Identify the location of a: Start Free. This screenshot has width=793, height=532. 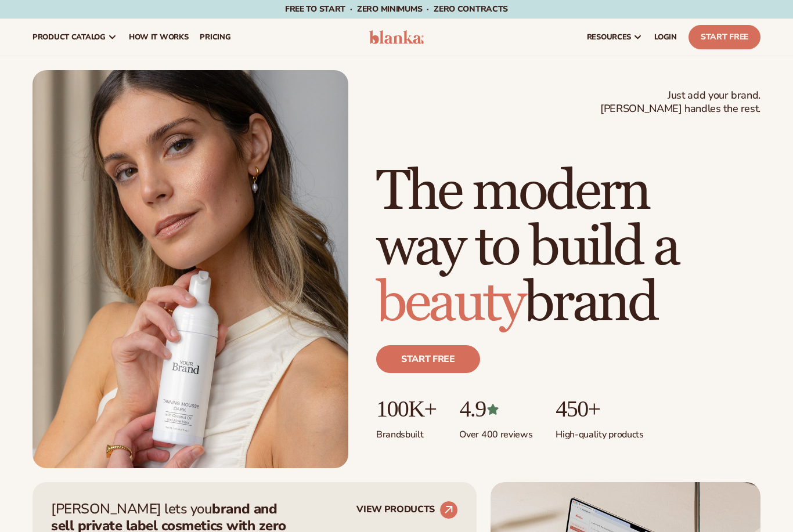
(724, 37).